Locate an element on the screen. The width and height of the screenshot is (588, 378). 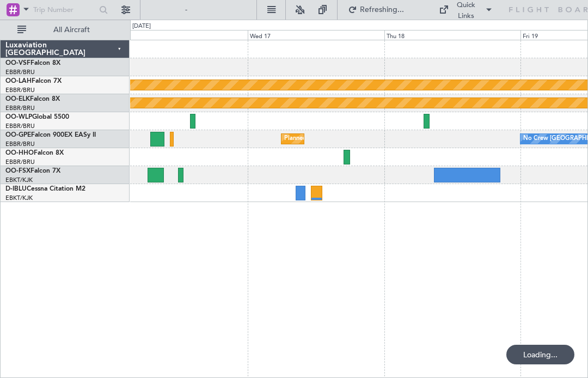
a: OO-VSFFalcon 8X is located at coordinates (33, 63).